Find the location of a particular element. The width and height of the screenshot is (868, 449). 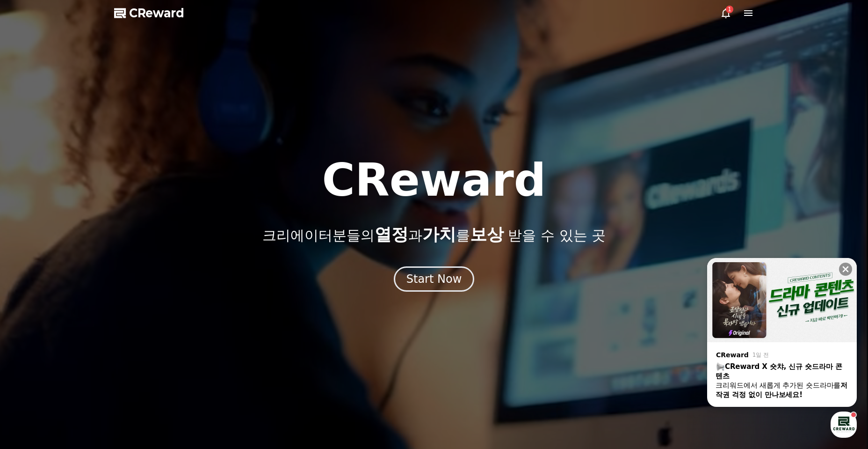

a: Start Now is located at coordinates (434, 280).